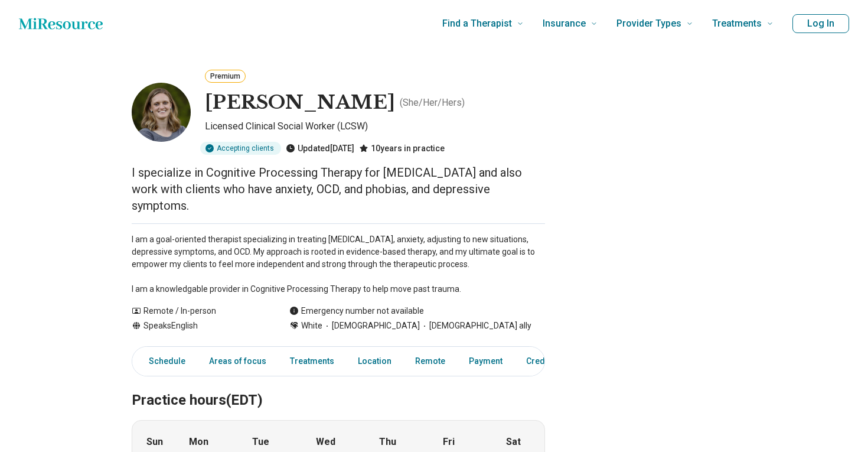  Describe the element at coordinates (513, 442) in the screenshot. I see `strong: Sat` at that location.